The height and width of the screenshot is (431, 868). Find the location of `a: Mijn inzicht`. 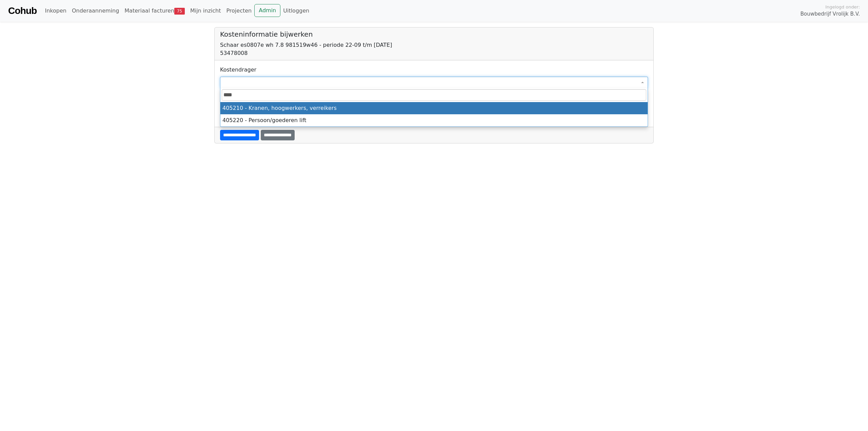

a: Mijn inzicht is located at coordinates (205, 11).